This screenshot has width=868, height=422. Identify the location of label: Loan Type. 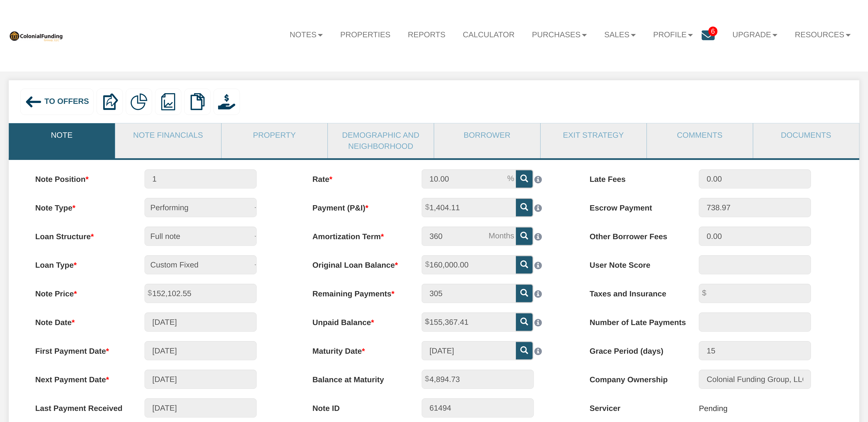
(80, 263).